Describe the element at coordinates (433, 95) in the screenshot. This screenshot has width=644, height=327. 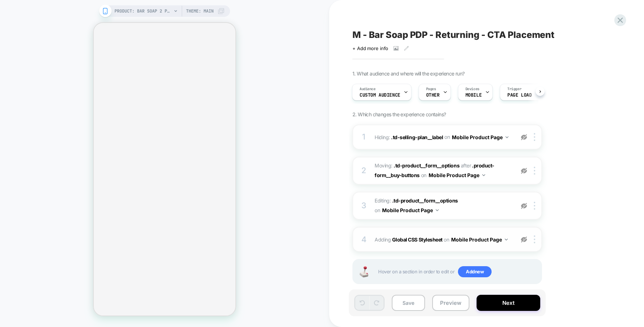
I see `span: OTHER` at that location.